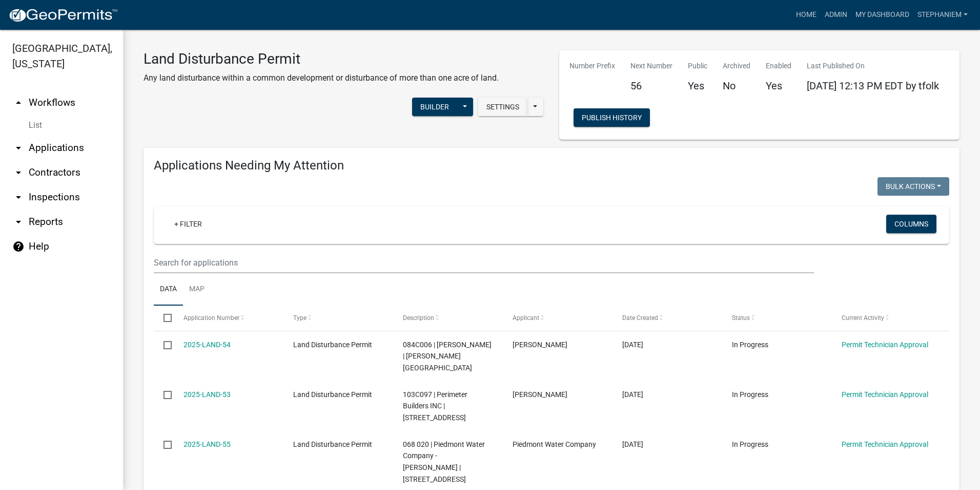 The width and height of the screenshot is (980, 490). What do you see at coordinates (188, 224) in the screenshot?
I see `a: + Filter` at bounding box center [188, 224].